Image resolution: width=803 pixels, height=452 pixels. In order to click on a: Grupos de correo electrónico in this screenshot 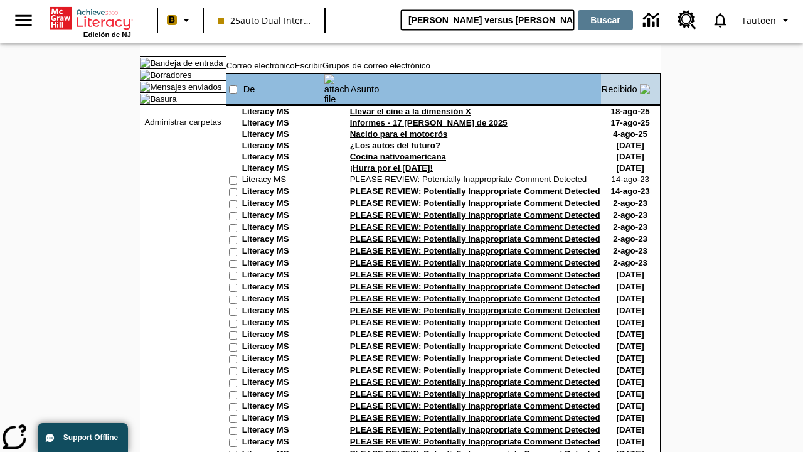, I will do `click(376, 65)`.